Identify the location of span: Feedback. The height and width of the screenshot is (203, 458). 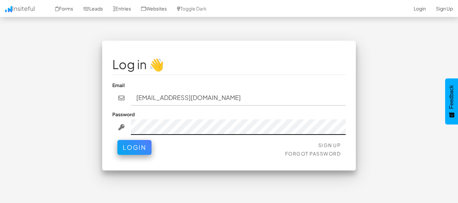
(451, 97).